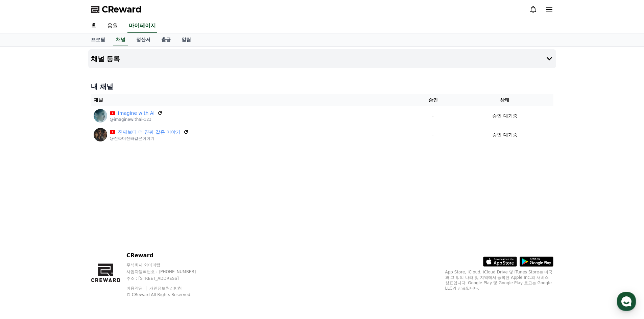 The image size is (644, 319). I want to click on a: 개인정보처리방침, so click(165, 288).